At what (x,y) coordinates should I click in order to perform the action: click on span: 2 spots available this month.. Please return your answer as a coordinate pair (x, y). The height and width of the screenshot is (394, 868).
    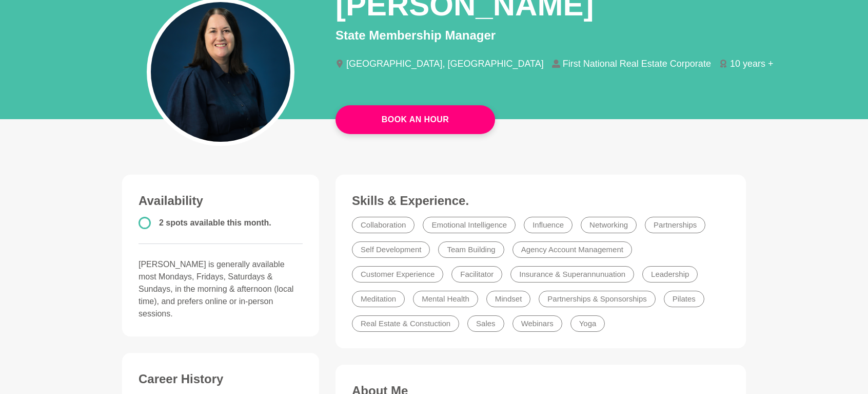
    Looking at the image, I should click on (215, 222).